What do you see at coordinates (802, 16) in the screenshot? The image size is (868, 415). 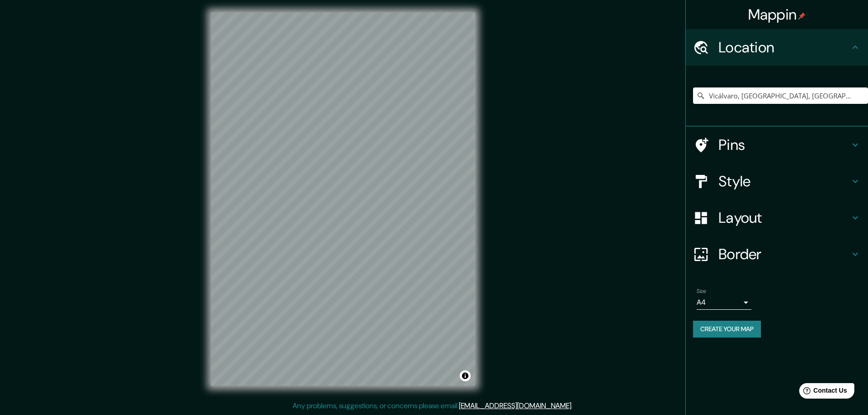 I see `img: pin-icon.png` at bounding box center [802, 16].